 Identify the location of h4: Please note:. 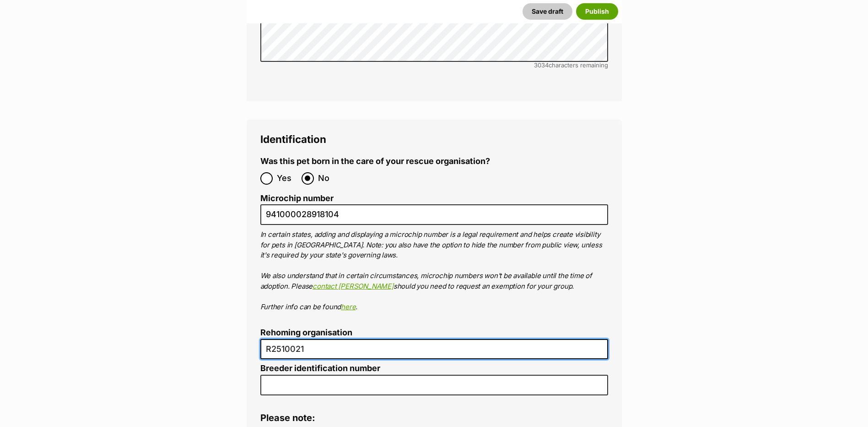
(434, 418).